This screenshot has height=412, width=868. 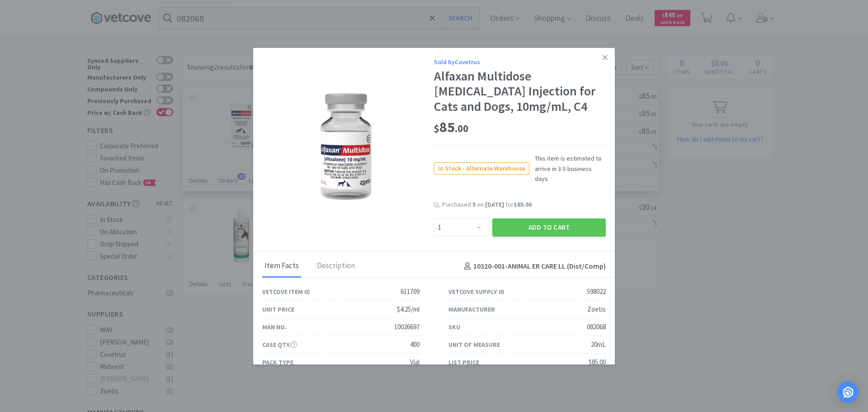 I want to click on div: List Price, so click(x=464, y=362).